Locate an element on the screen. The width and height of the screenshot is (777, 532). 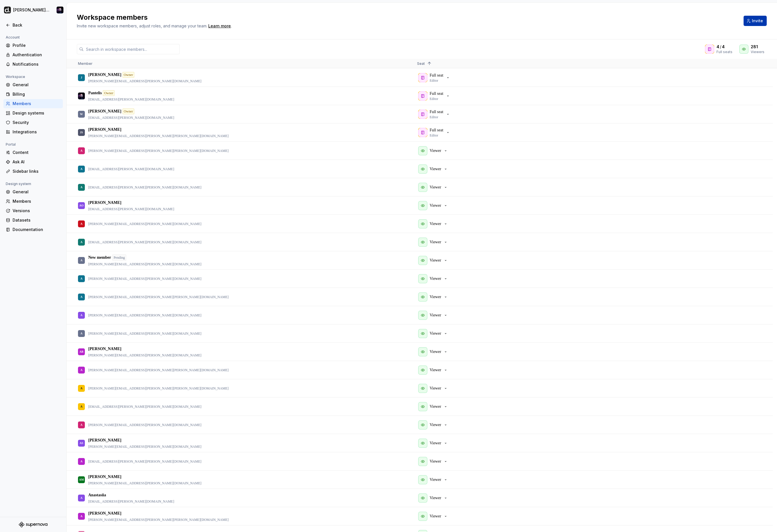
div: Account is located at coordinates (12, 37).